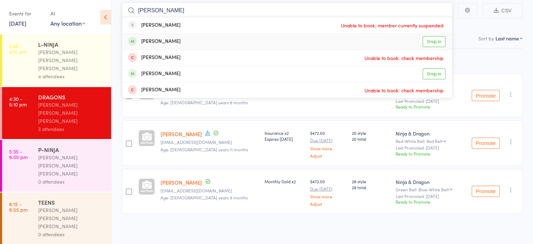 Image resolution: width=533 pixels, height=244 pixels. I want to click on div: L-NINJA, so click(71, 44).